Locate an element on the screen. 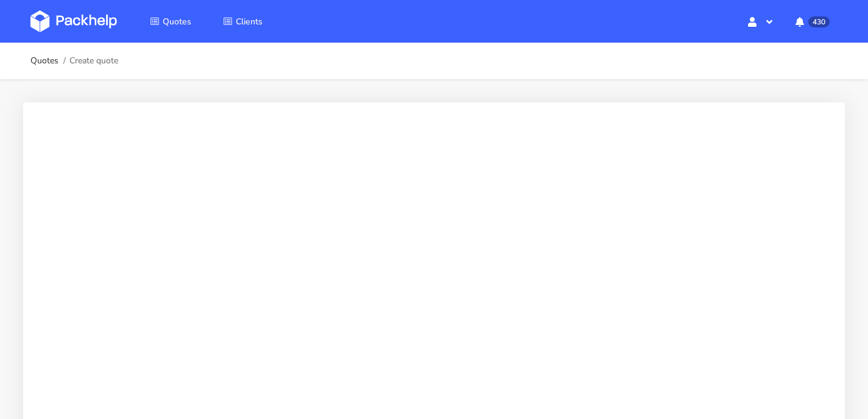  span: 430 is located at coordinates (818, 22).